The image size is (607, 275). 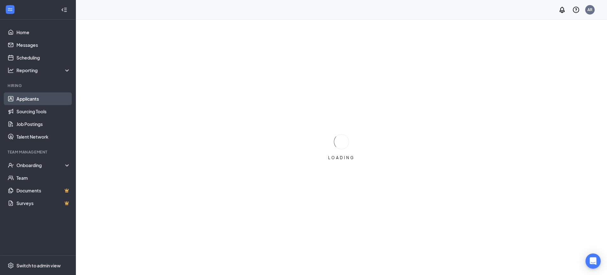 I want to click on svg: Analysis, so click(x=11, y=70).